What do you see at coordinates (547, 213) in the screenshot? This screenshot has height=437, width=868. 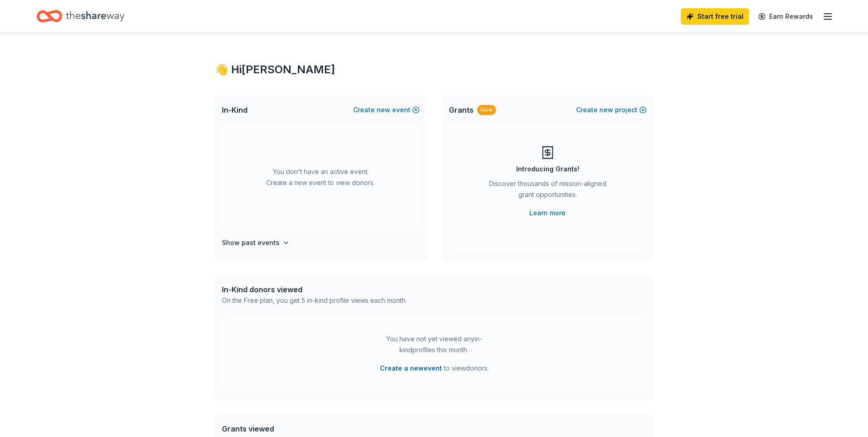 I see `a: Learn more` at bounding box center [547, 213].